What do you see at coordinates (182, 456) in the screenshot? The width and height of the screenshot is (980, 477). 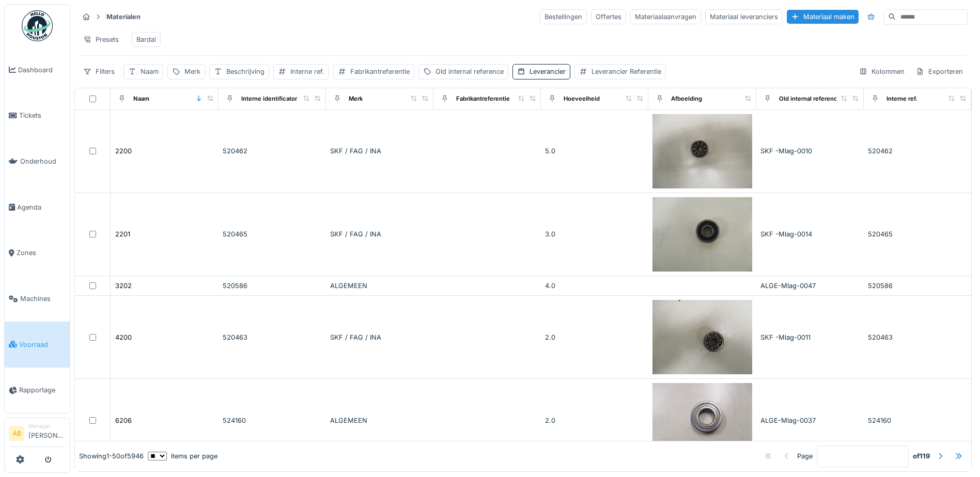 I see `div: items per page` at bounding box center [182, 456].